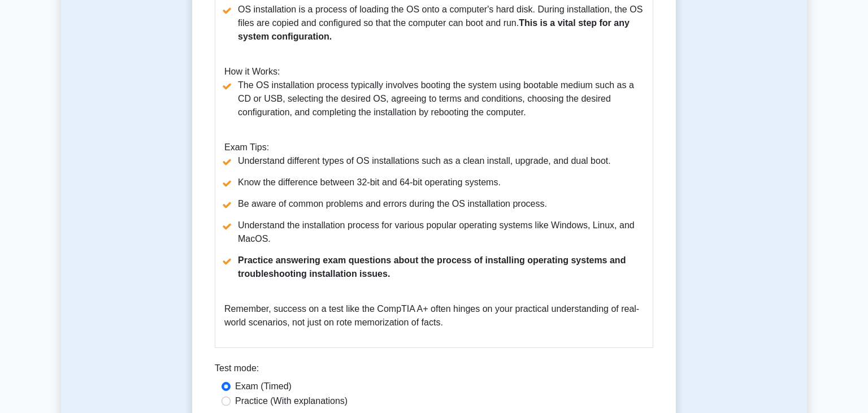  I want to click on li: Understand different types of OS installations such as a clean install, upgrade, and dual boot., so click(434, 161).